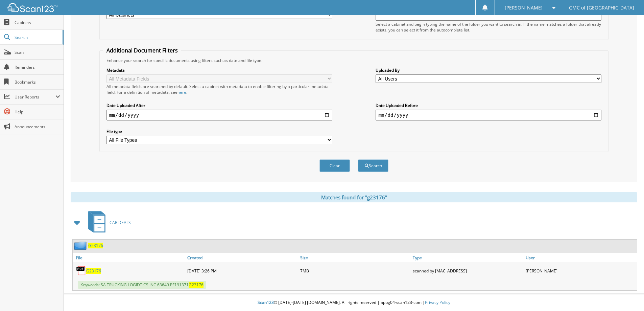  Describe the element at coordinates (373, 166) in the screenshot. I see `button: Search` at that location.